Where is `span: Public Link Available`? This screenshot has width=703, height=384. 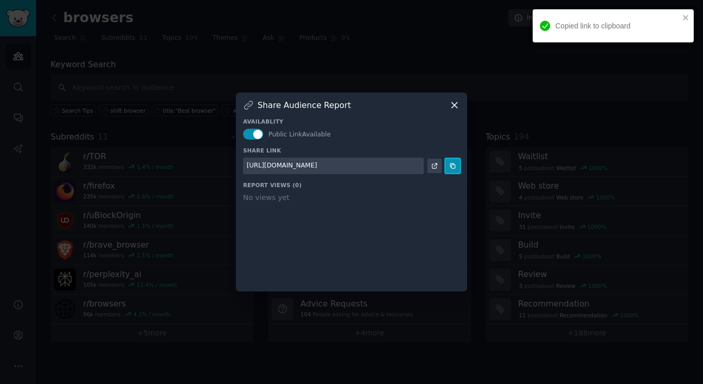 span: Public Link Available is located at coordinates (299, 134).